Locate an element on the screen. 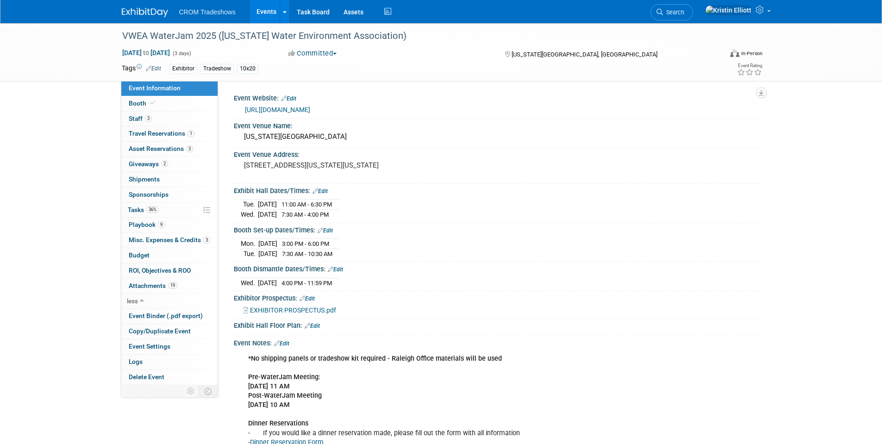 Image resolution: width=882 pixels, height=444 pixels. div: Event Venue Name: is located at coordinates (497, 125).